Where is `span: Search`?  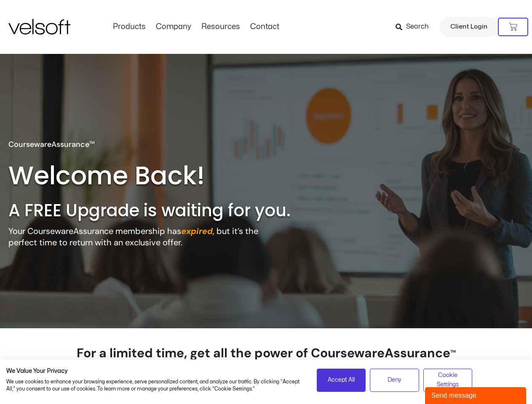
span: Search is located at coordinates (417, 27).